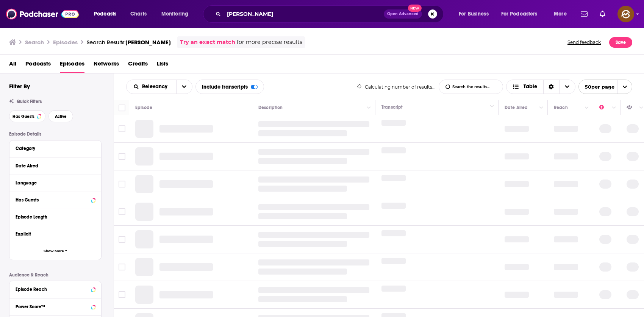 The height and width of the screenshot is (317, 644). What do you see at coordinates (55, 234) in the screenshot?
I see `button: Explicit` at bounding box center [55, 234].